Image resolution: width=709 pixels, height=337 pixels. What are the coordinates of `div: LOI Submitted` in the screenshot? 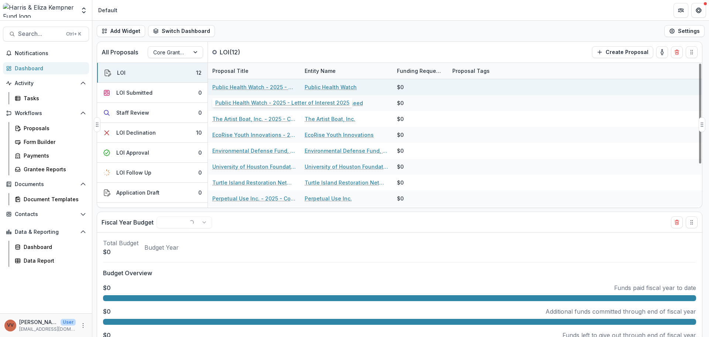 It's located at (134, 92).